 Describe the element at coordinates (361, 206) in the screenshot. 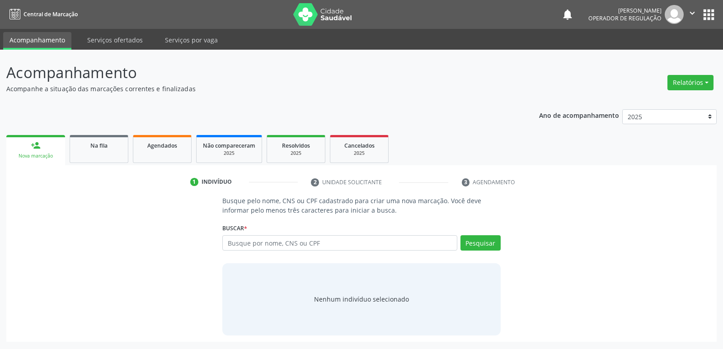

I see `p: Busque pelo nome, CNS ou CPF cadastrado para criar uma nova marcação. Você deve informar pelo men...` at that location.